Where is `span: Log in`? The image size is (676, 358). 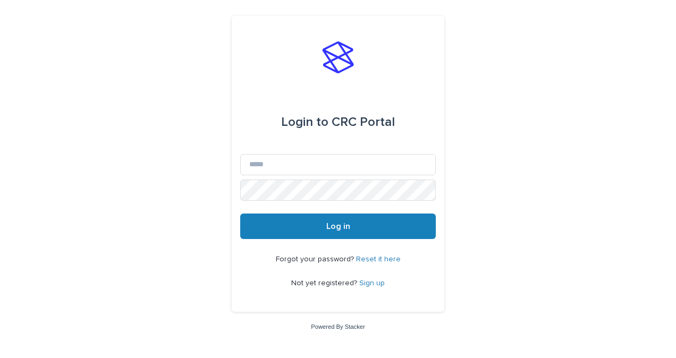 span: Log in is located at coordinates (338, 226).